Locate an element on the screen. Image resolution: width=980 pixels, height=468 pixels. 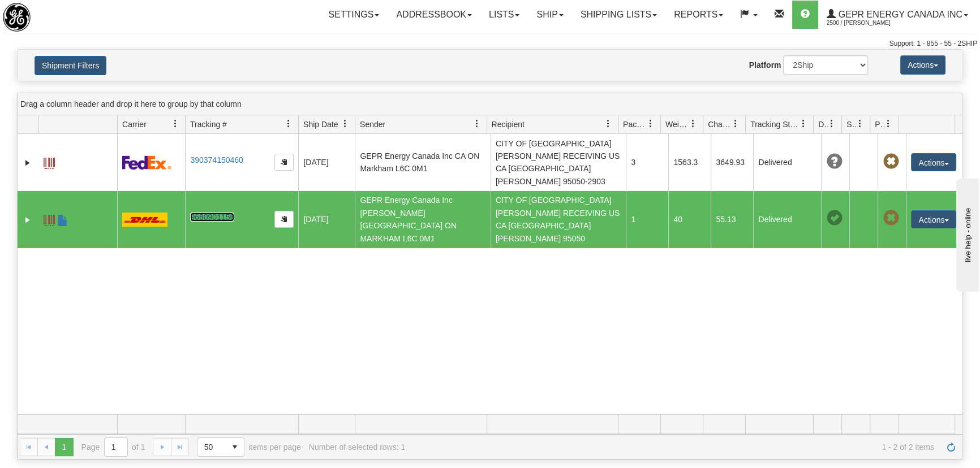
span: Tracking Status is located at coordinates (775, 124).